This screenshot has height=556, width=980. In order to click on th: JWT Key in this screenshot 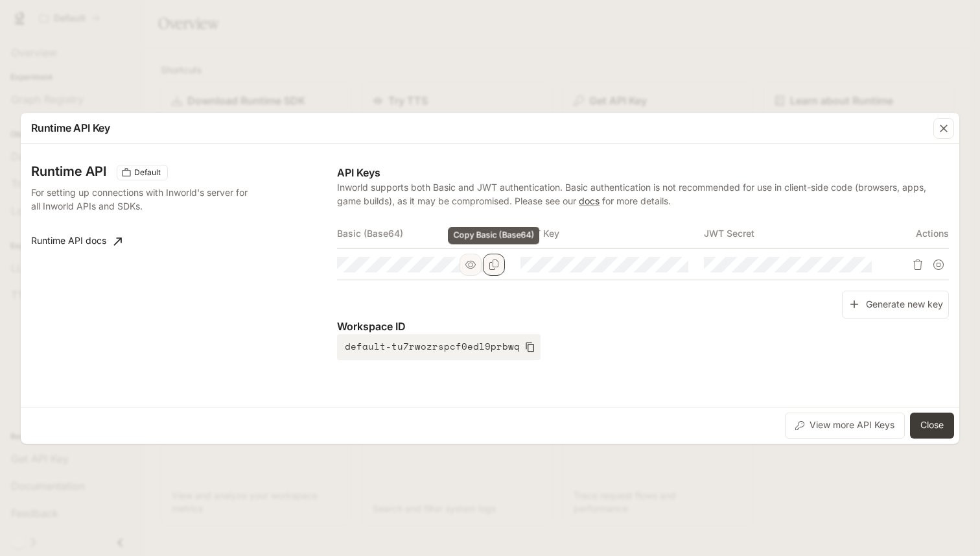, I will do `click(612, 234)`.